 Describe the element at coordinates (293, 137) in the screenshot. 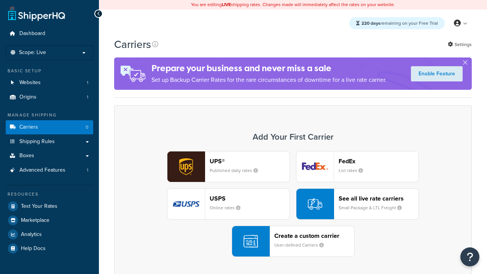

I see `h3: Add Your First Carrier` at that location.